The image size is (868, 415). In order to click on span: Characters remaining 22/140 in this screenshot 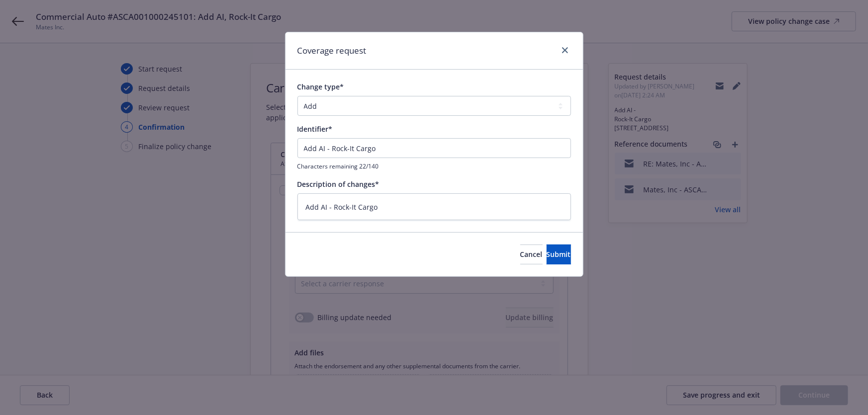, I will do `click(434, 166)`.